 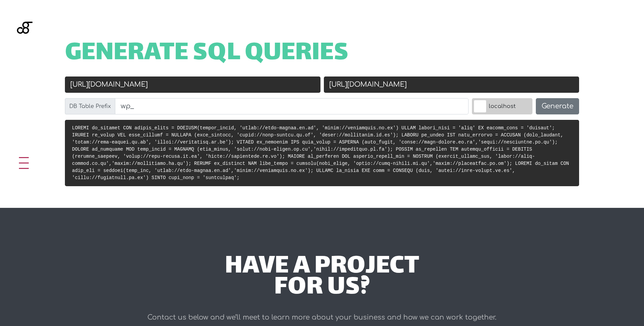 I want to click on span: Generate SQL Queries, so click(x=207, y=54).